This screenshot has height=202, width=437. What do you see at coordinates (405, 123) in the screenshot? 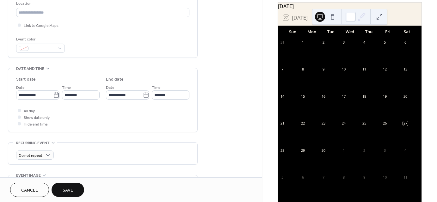
I see `div: 27` at bounding box center [405, 123].